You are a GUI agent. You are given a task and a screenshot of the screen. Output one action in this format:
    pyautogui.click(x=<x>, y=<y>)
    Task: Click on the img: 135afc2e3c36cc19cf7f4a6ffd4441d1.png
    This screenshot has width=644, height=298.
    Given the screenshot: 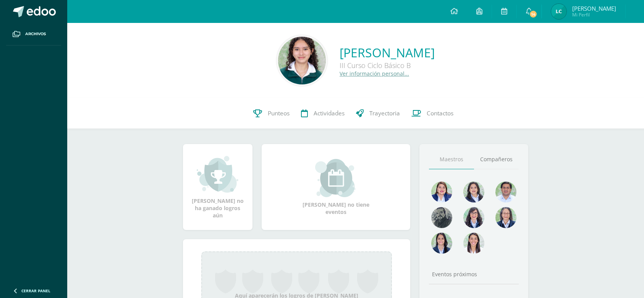 What is the action you would take?
    pyautogui.click(x=441, y=192)
    